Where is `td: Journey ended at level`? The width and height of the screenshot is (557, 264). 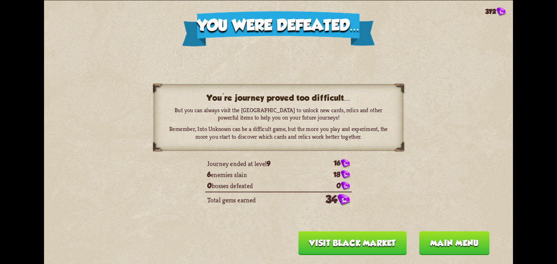
td: Journey ended at level is located at coordinates (257, 163).